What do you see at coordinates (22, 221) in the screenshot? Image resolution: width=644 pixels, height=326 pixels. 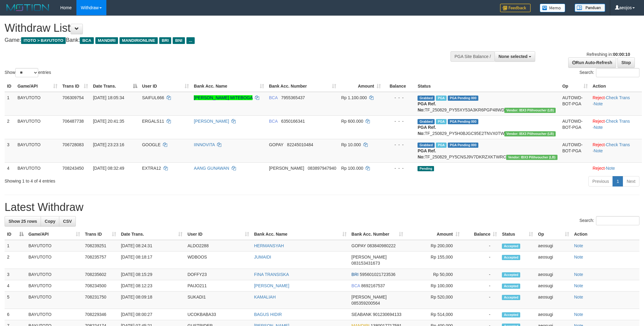 I see `span: Show 25 rows` at bounding box center [22, 221].